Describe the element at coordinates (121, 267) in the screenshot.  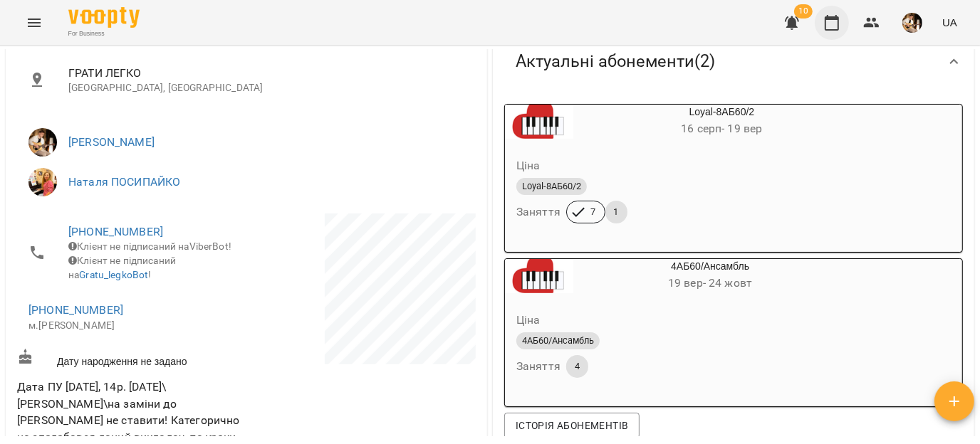
I see `span: Клієнт не підписаний на !` at that location.